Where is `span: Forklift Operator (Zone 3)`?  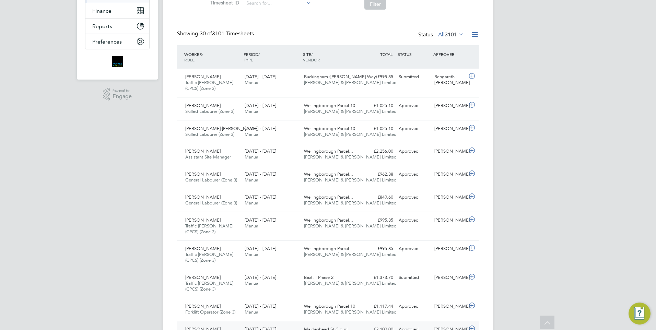
span: Forklift Operator (Zone 3) is located at coordinates (210, 312).